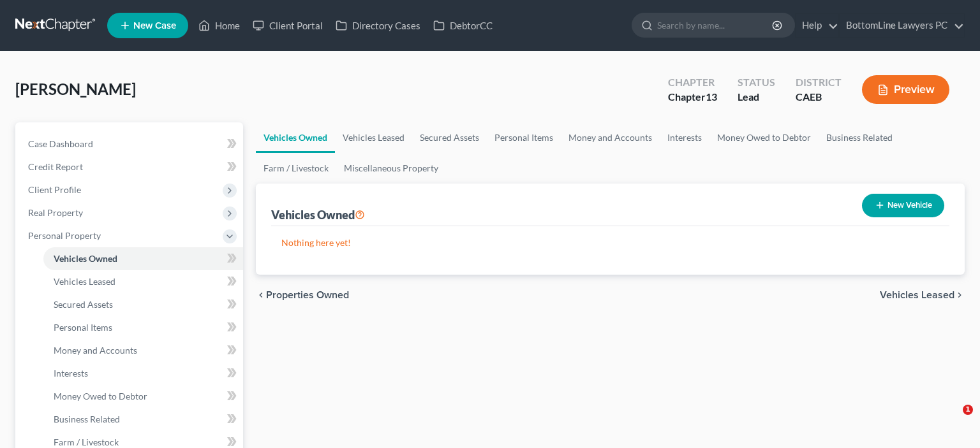 The image size is (980, 448). Describe the element at coordinates (318, 215) in the screenshot. I see `div: Vehicles Owned` at that location.